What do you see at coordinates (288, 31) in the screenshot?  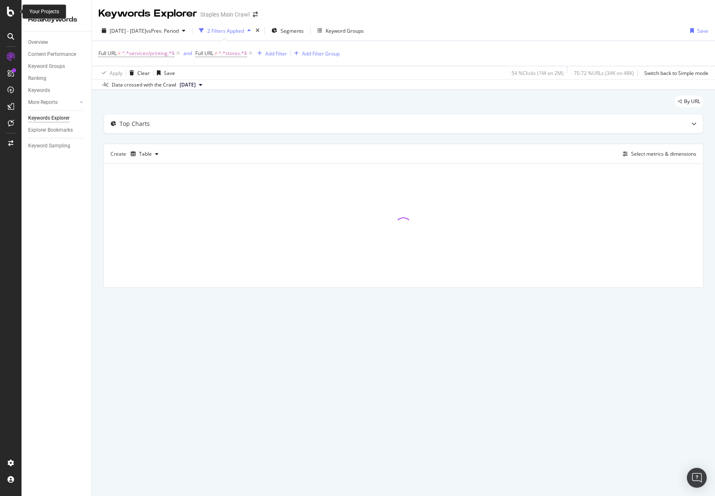 I see `button: Segments` at bounding box center [288, 31].